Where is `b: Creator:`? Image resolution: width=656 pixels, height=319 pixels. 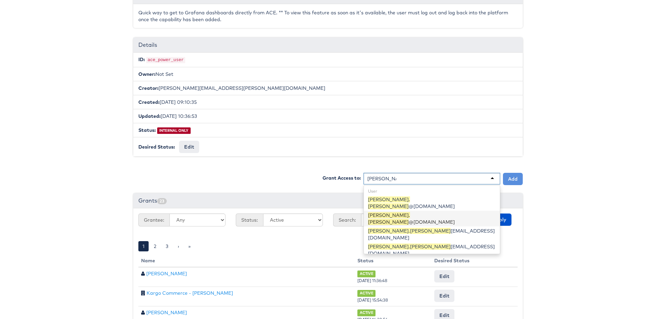
b: Creator: is located at coordinates (148, 88).